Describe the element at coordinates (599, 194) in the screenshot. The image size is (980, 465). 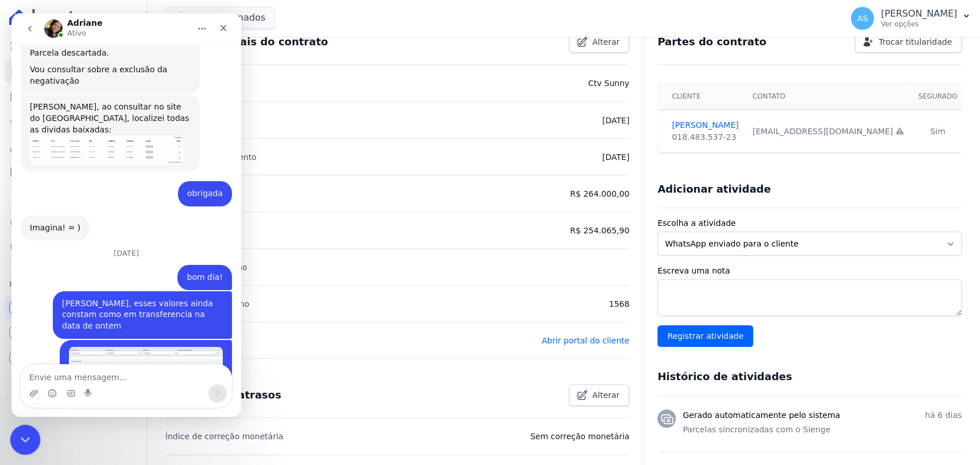
I see `p: R$ 264.000,00` at that location.